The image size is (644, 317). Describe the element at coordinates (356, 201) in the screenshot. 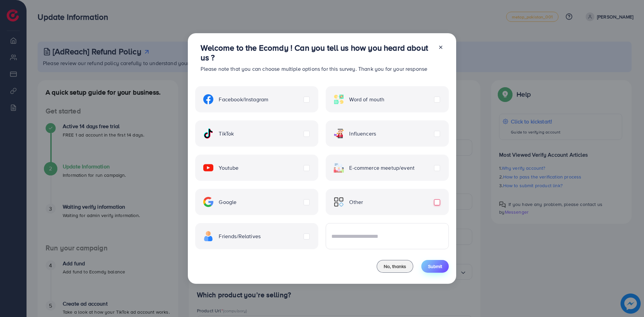

I see `span: Other` at that location.